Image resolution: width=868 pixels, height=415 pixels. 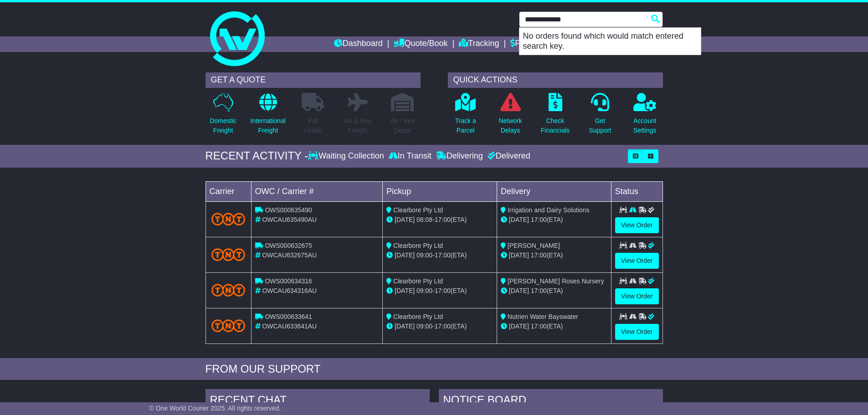 What do you see at coordinates (466, 116) in the screenshot?
I see `a: Track aParcel` at bounding box center [466, 116].